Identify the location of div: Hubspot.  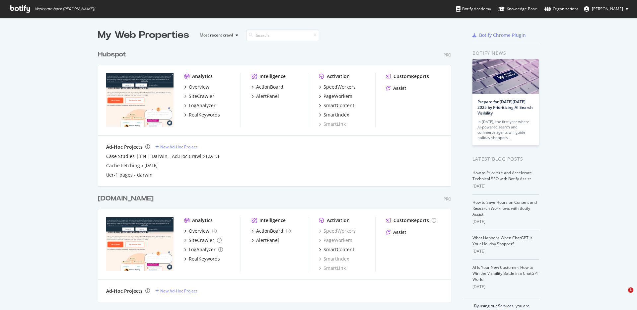
(112, 54).